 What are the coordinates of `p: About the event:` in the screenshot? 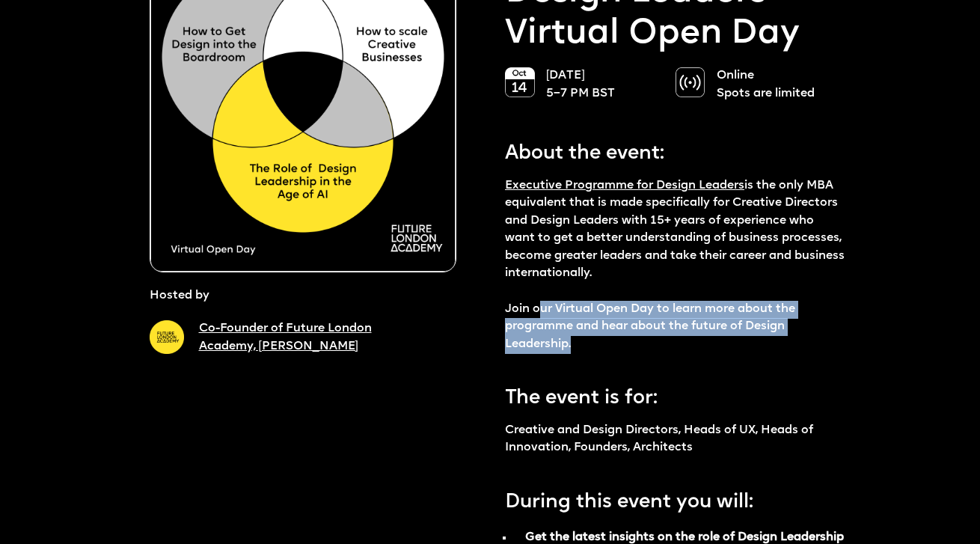 It's located at (675, 150).